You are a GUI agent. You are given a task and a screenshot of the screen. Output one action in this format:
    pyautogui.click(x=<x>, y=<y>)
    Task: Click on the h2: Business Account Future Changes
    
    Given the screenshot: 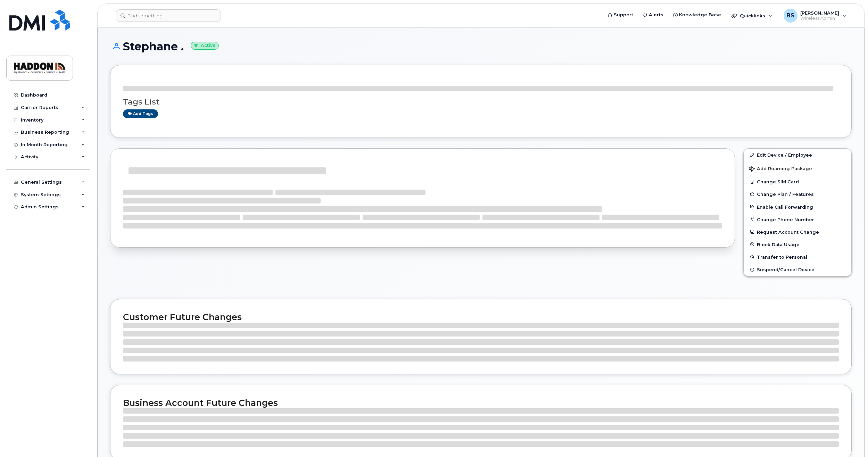 What is the action you would take?
    pyautogui.click(x=481, y=403)
    